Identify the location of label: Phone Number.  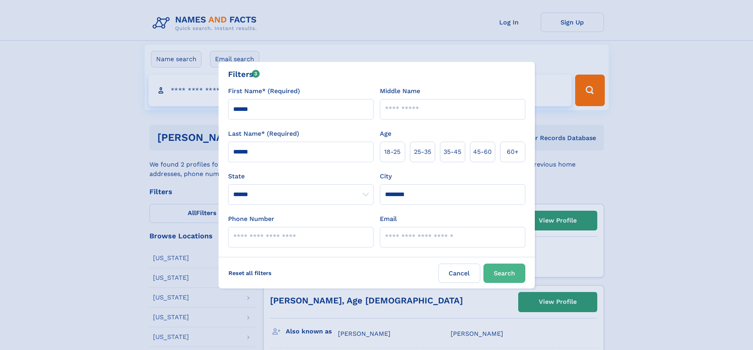
(251, 219).